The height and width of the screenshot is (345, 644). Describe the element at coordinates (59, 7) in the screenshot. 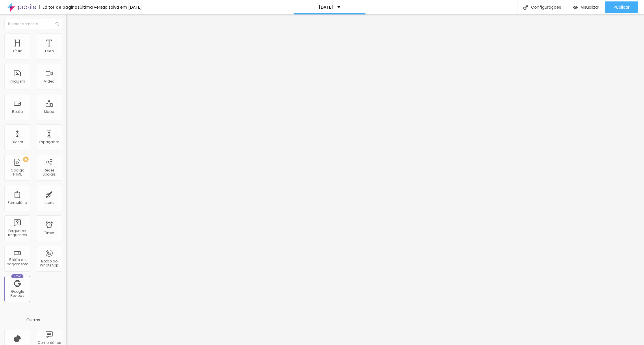

I see `div: Editor de páginas` at that location.